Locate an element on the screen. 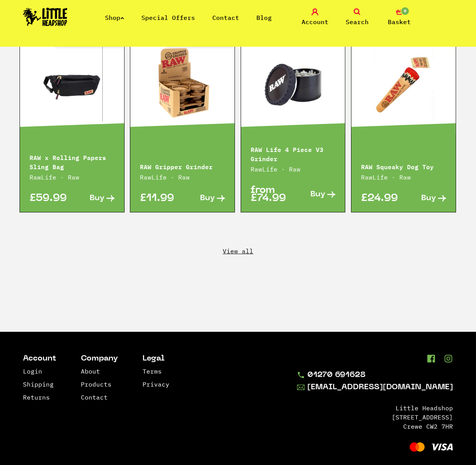 This screenshot has height=465, width=476. a: Products is located at coordinates (96, 385).